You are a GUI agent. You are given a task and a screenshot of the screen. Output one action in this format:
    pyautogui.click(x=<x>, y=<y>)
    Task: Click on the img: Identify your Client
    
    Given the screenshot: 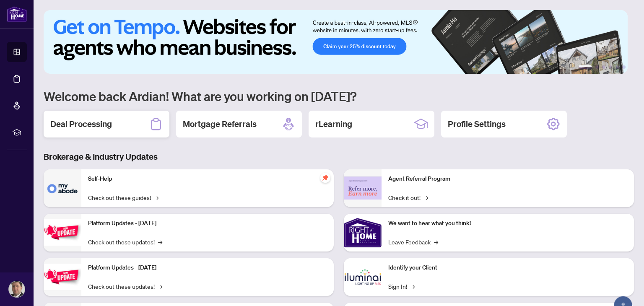 What is the action you would take?
    pyautogui.click(x=363, y=277)
    